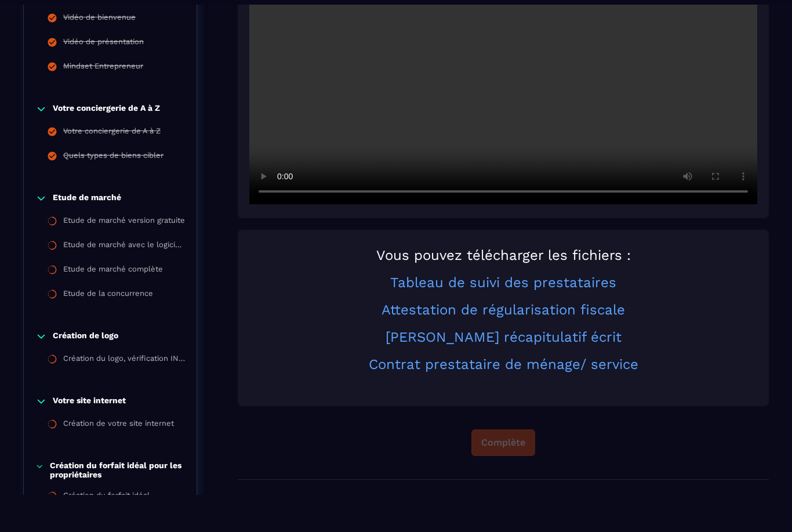 The image size is (792, 532). Describe the element at coordinates (85, 336) in the screenshot. I see `p: Création de logo` at that location.